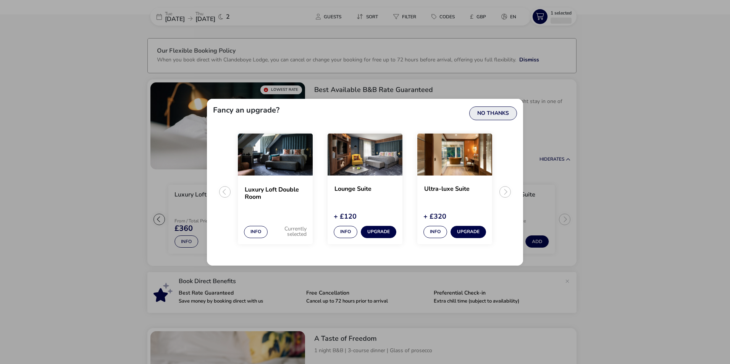 The image size is (730, 364). I want to click on swiper-slide: 1 / 3, so click(275, 189).